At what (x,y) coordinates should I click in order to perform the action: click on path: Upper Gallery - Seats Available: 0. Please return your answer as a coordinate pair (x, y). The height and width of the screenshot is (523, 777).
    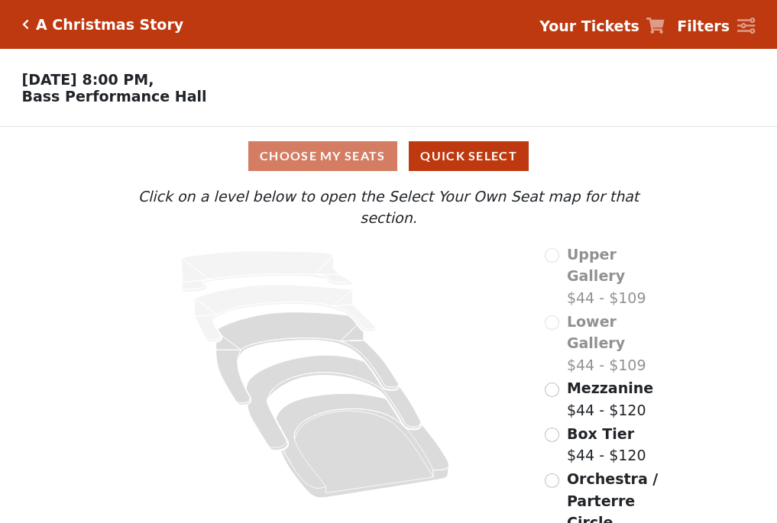
    Looking at the image, I should click on (267, 272).